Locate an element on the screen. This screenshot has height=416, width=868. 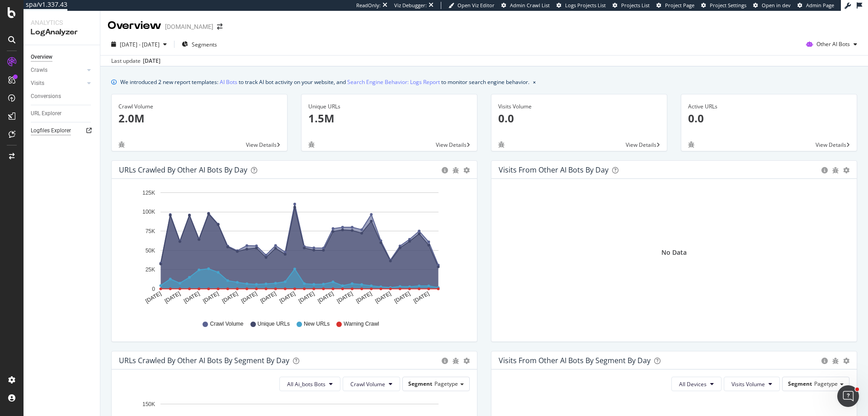
a: Open Viz Editor is located at coordinates (472, 6).